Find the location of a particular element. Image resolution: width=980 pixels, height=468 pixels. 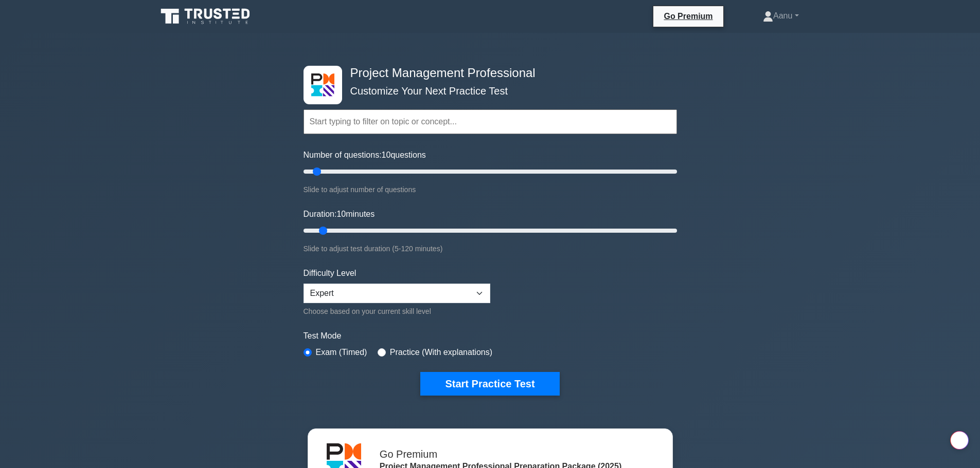

div: Slide to adjust number of questions is located at coordinates (490, 189).